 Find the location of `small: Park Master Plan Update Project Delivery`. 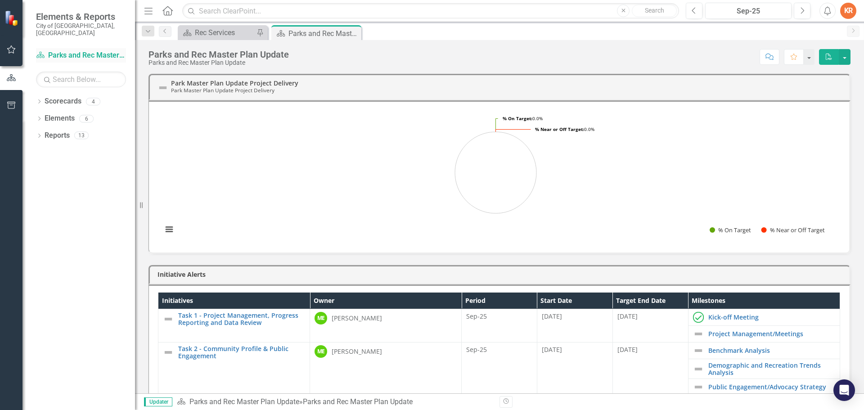

small: Park Master Plan Update Project Delivery is located at coordinates (223, 90).